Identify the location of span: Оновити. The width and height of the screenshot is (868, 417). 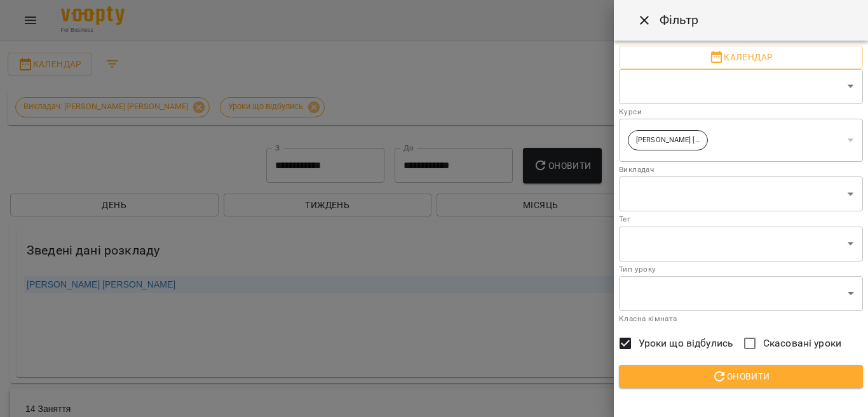
(741, 377).